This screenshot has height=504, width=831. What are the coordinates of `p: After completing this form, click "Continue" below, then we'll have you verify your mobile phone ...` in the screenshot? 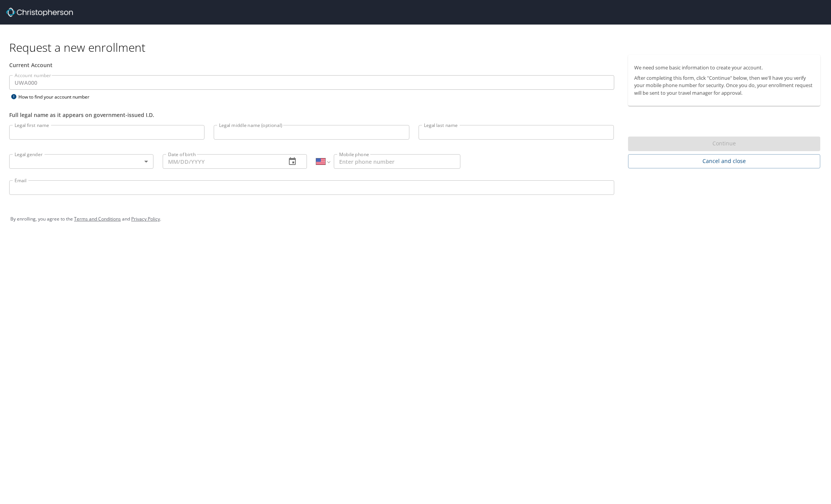 It's located at (724, 85).